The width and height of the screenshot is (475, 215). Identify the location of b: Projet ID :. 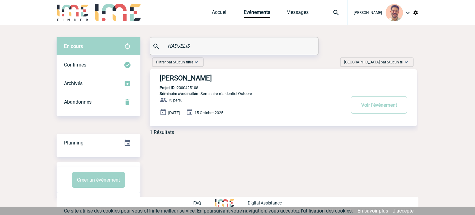
(168, 88).